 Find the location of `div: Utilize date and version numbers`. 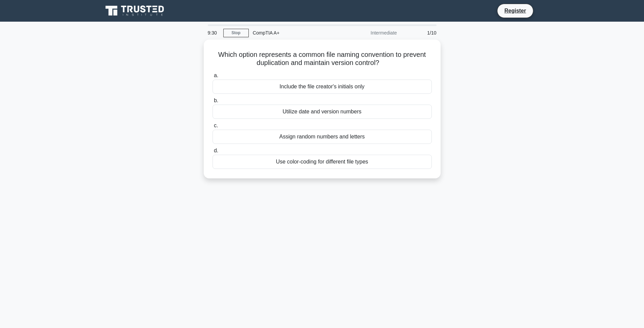

div: Utilize date and version numbers is located at coordinates (322, 112).